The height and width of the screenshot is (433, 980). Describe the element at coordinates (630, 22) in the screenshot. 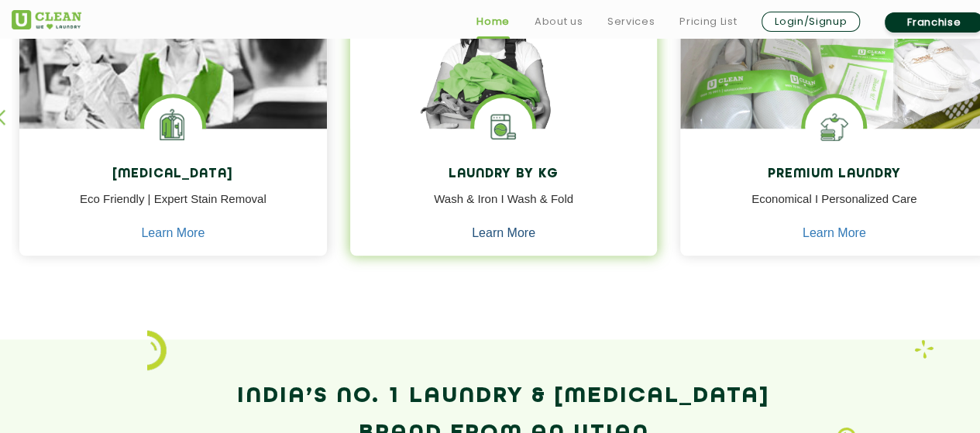

I see `a: Services` at that location.